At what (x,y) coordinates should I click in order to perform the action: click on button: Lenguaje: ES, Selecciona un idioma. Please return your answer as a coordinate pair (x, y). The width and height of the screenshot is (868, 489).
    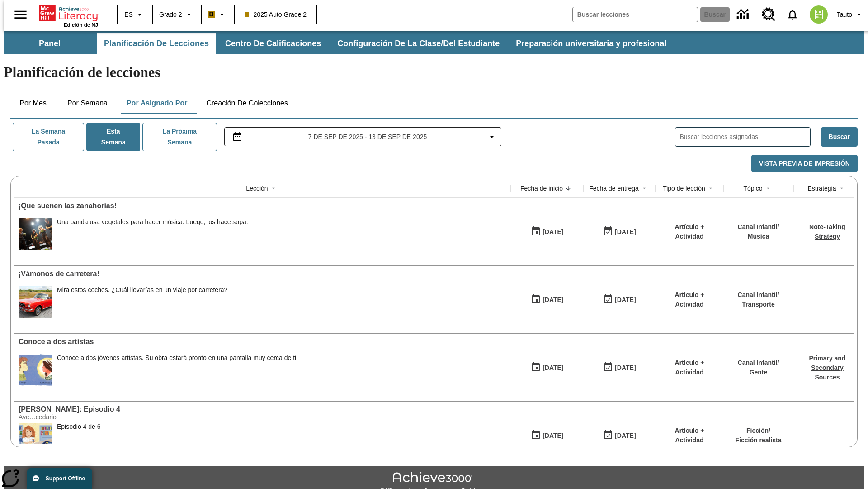
    Looking at the image, I should click on (135, 14).